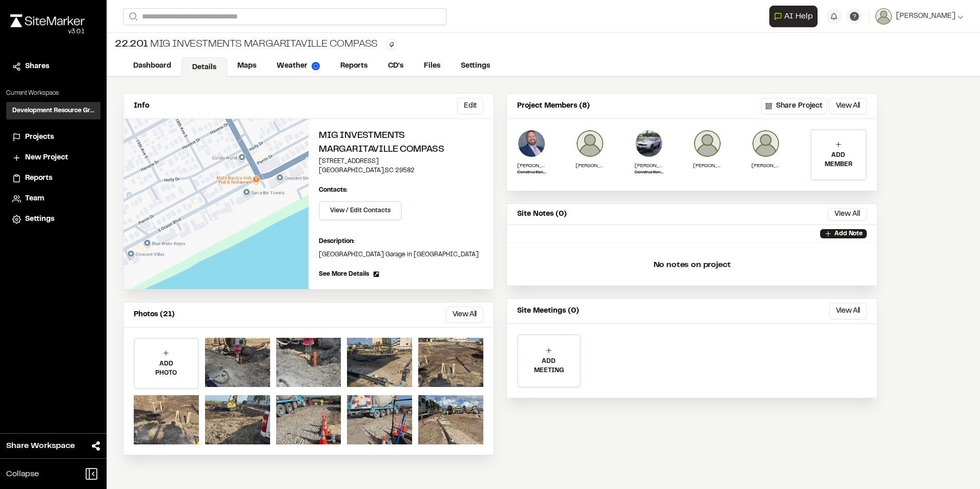 The height and width of the screenshot is (489, 980). Describe the element at coordinates (53, 199) in the screenshot. I see `a: Team` at that location.